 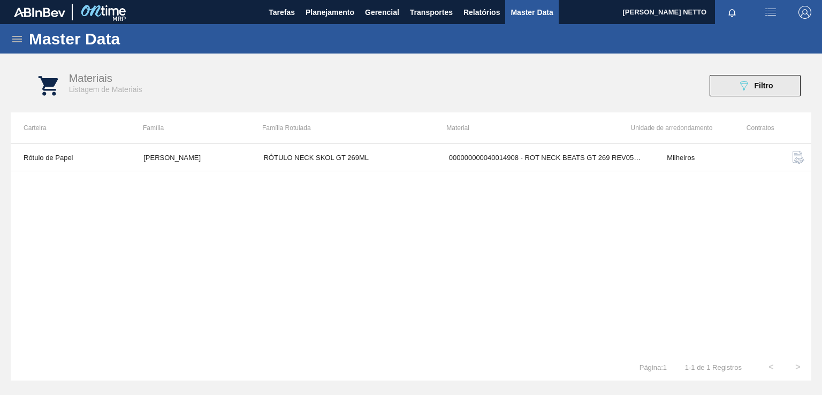 I want to click on span: Tarefas, so click(x=282, y=12).